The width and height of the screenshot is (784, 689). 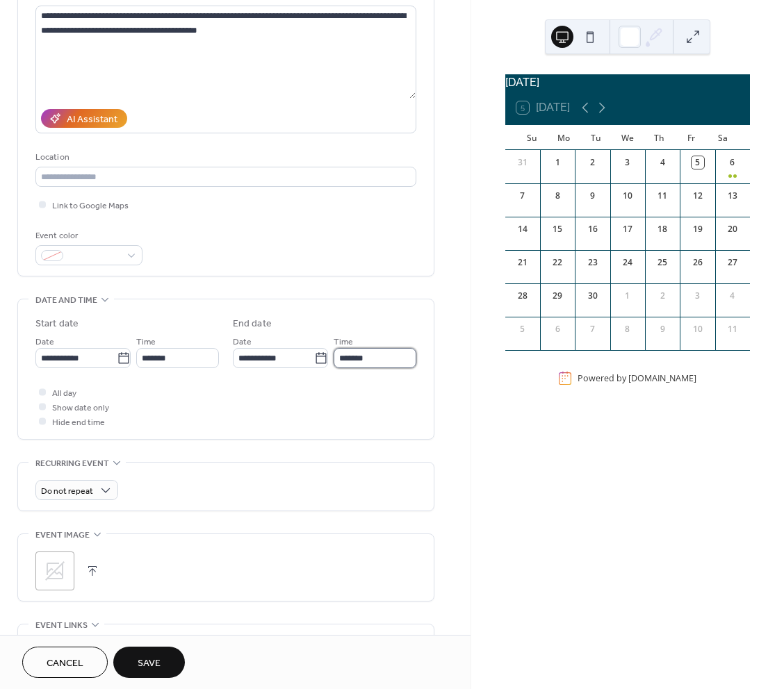 What do you see at coordinates (698, 196) in the screenshot?
I see `div: 12` at bounding box center [698, 196].